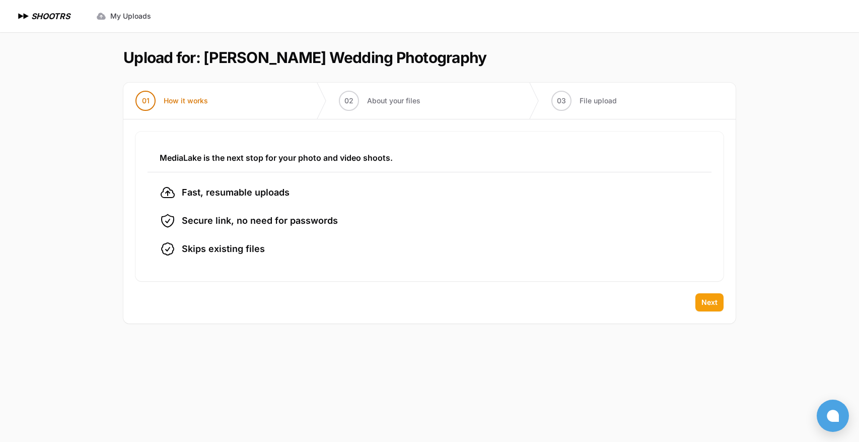  Describe the element at coordinates (186, 101) in the screenshot. I see `span: How it works` at that location.